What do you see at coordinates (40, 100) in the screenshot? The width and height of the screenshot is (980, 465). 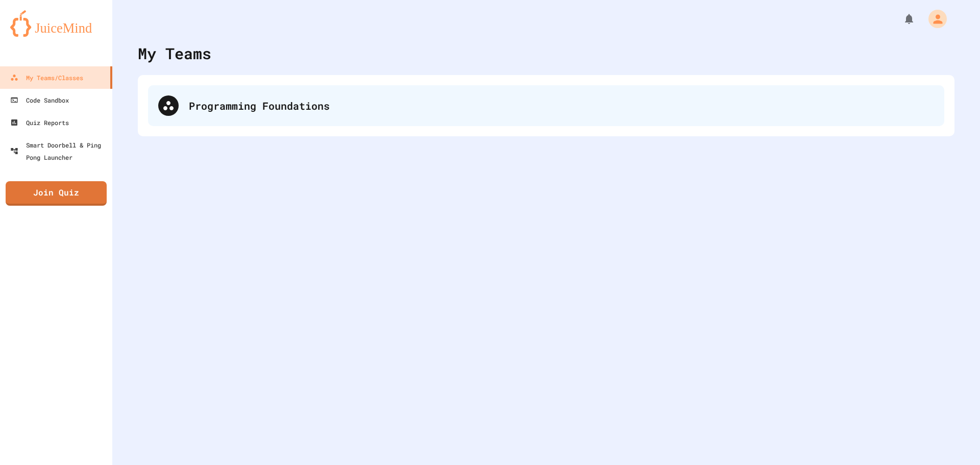 I see `div: Code Sandbox` at bounding box center [40, 100].